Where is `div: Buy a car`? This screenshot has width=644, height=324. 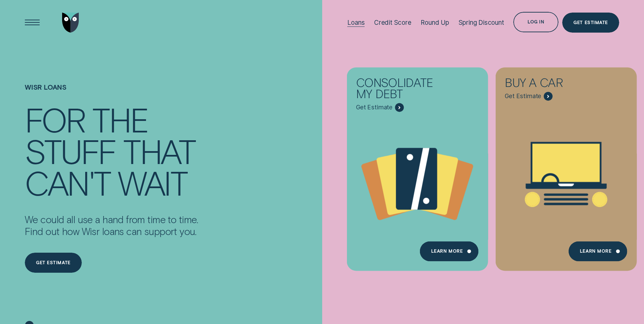
div: Buy a car is located at coordinates (550, 84).